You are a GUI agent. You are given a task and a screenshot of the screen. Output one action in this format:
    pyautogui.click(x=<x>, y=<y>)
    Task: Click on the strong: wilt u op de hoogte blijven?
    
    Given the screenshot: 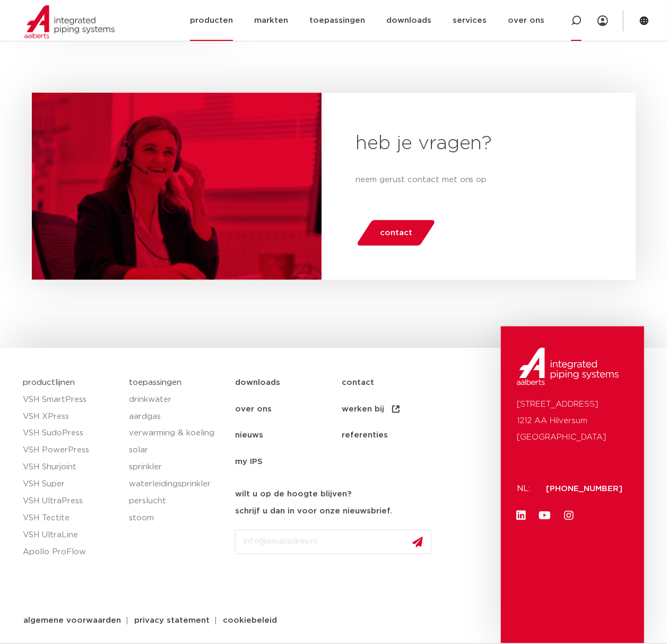 What is the action you would take?
    pyautogui.click(x=293, y=494)
    